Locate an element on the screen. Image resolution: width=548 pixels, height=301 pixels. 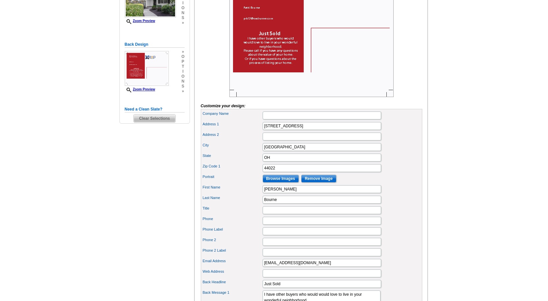
label: First Name is located at coordinates (232, 187).